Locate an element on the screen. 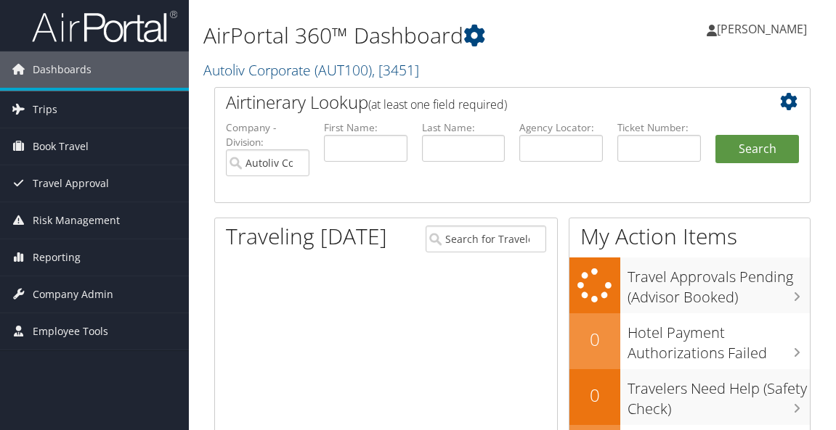  span: Employee Tools is located at coordinates (70, 332).